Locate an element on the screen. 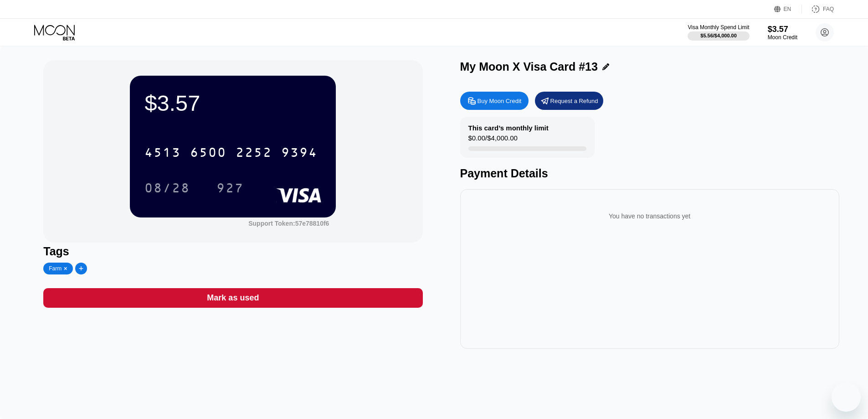 The width and height of the screenshot is (868, 419). div: $0.00 / $4,000.00 is located at coordinates (493, 140).